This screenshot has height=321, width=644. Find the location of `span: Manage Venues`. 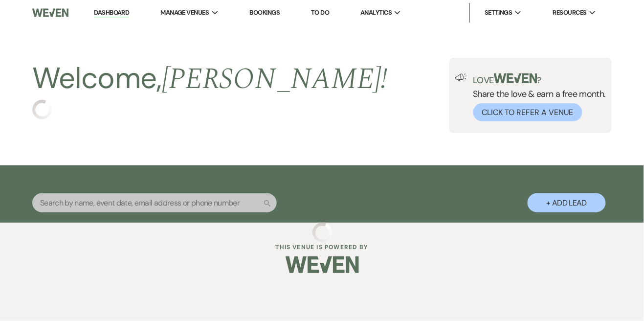

span: Manage Venues is located at coordinates (184, 13).